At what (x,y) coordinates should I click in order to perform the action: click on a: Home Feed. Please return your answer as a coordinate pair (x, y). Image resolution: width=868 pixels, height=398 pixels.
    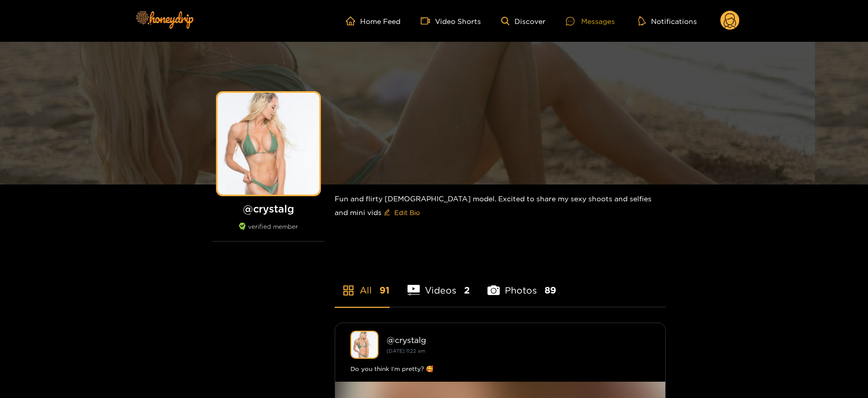
    Looking at the image, I should click on (373, 21).